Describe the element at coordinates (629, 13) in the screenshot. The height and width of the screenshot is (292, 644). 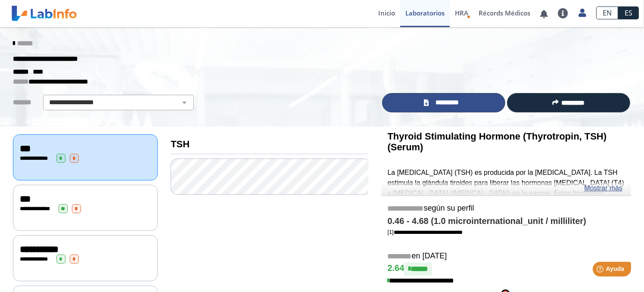
I see `a: ES` at that location.